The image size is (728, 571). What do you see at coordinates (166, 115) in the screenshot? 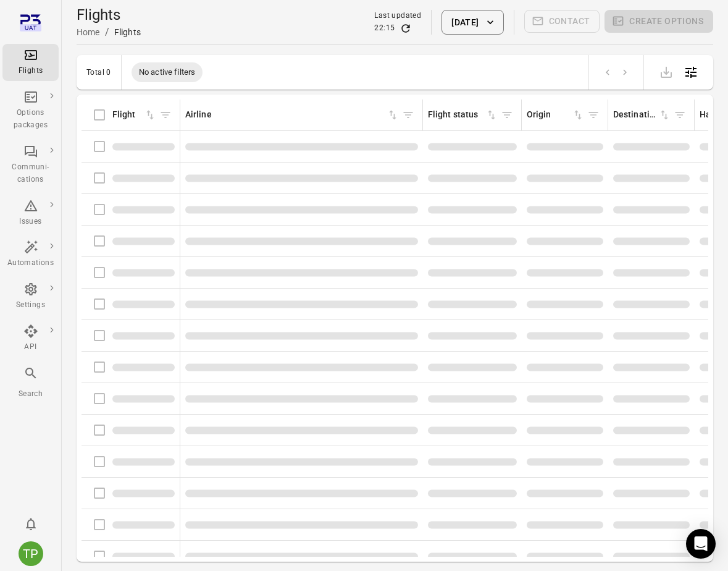
I see `span: Filter by flight` at bounding box center [166, 115].